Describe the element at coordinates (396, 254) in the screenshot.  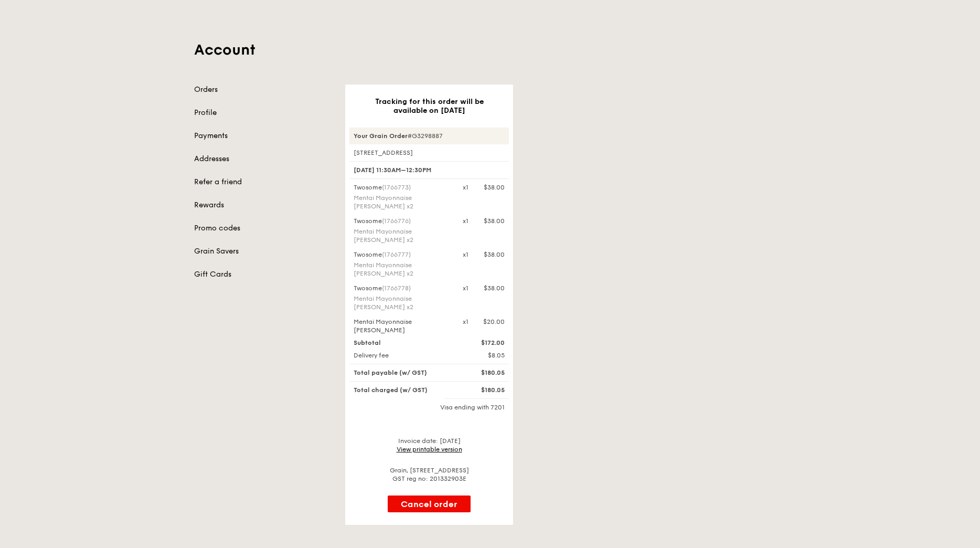
I see `span: (1766777)` at that location.